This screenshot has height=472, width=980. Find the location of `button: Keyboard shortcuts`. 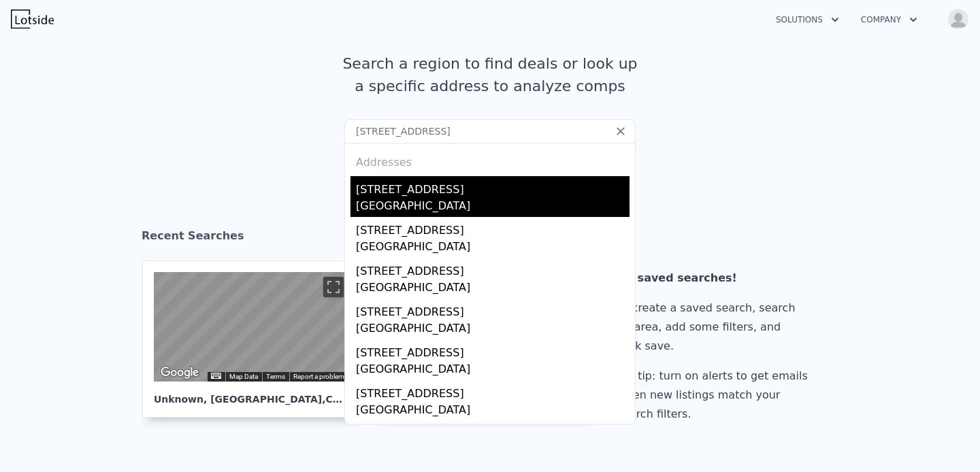

button: Keyboard shortcuts is located at coordinates (215, 375).